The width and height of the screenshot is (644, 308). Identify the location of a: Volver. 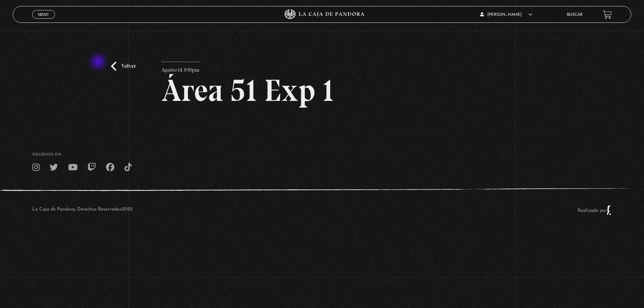
(123, 66).